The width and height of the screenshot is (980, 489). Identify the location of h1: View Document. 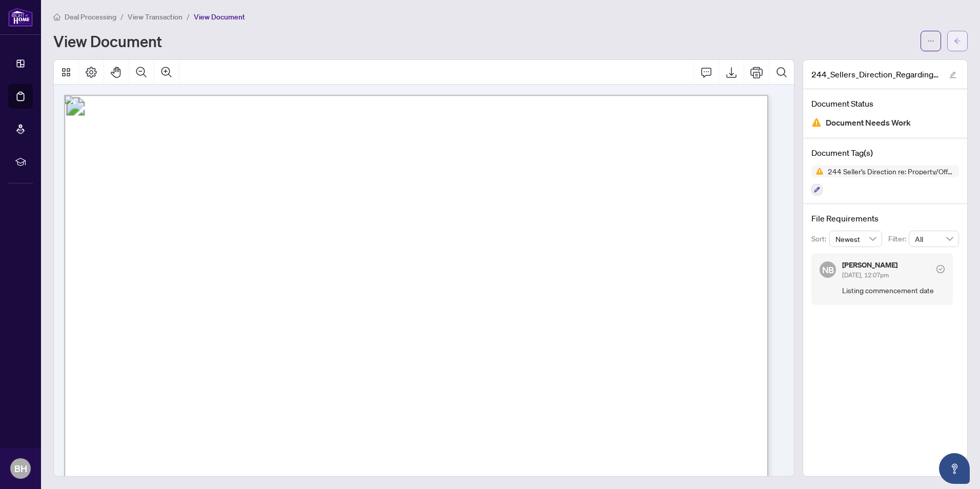
(108, 41).